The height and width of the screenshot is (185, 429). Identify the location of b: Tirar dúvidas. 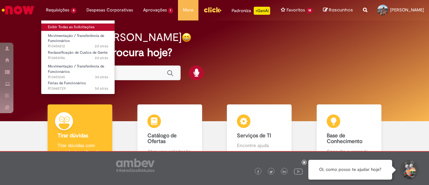
(73, 135).